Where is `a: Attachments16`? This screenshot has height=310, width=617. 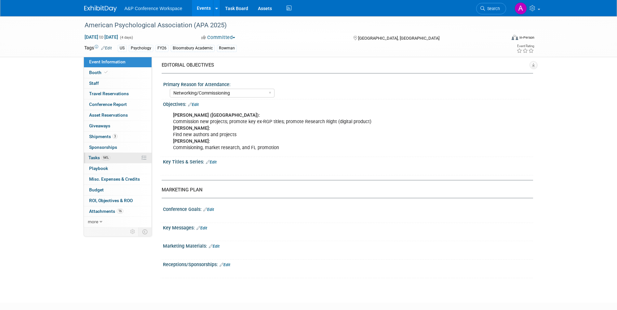 a: Attachments16 is located at coordinates (118, 212).